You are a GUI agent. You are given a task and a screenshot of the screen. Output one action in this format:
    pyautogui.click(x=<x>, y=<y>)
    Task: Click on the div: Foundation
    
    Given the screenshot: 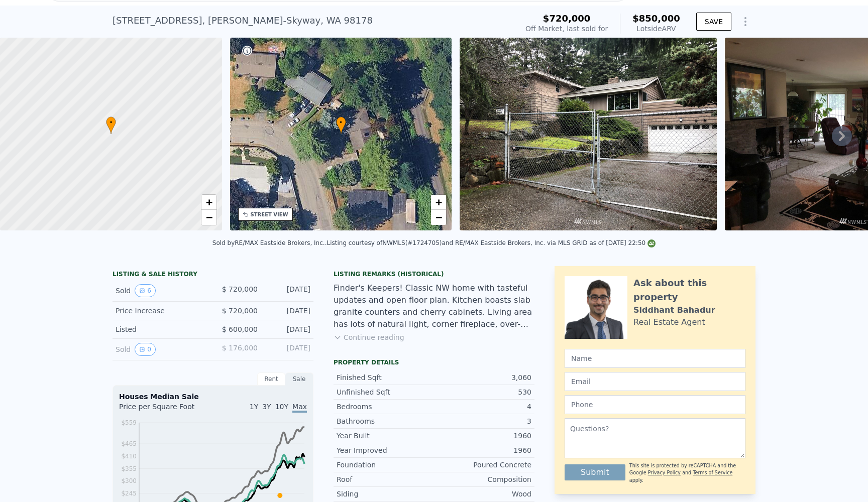 What is the action you would take?
    pyautogui.click(x=386, y=465)
    